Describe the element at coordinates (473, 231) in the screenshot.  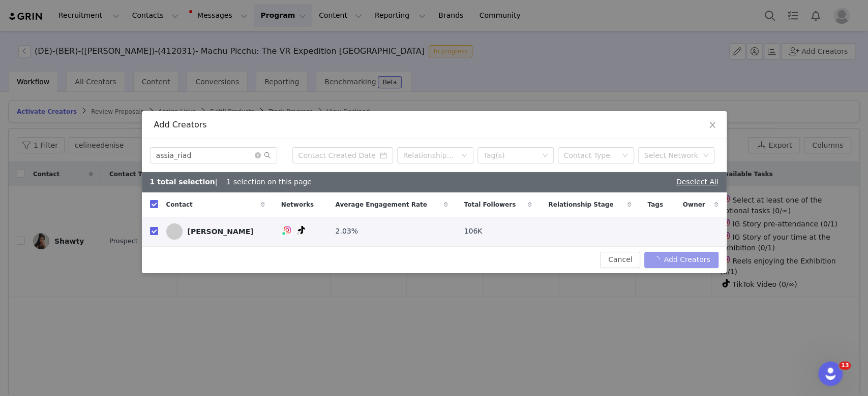
I see `span: 106K` at that location.